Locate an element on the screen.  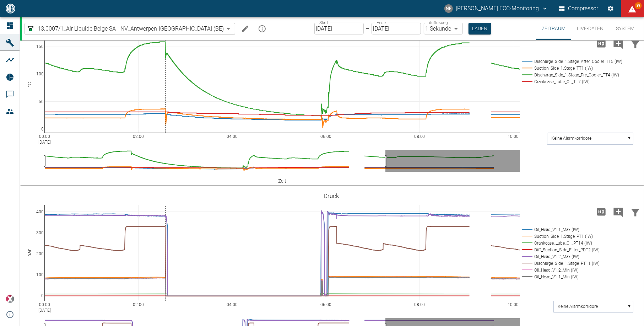
label: Start is located at coordinates (324, 23).